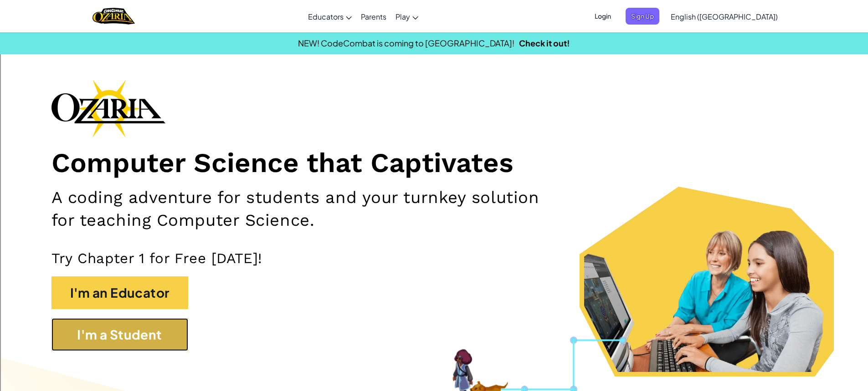 The image size is (868, 391). Describe the element at coordinates (308, 208) in the screenshot. I see `h2: A coding adventure for students and your turnkey solution for teaching Computer Science.` at that location.